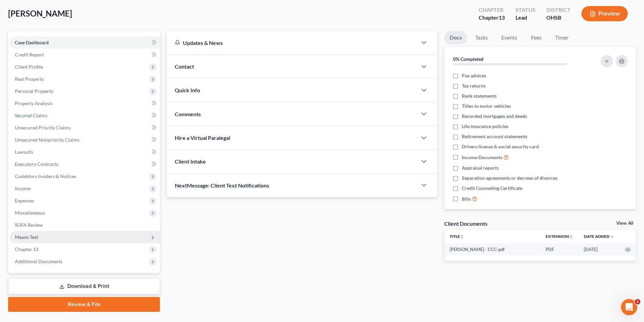  I want to click on span: Separation agreements or decrees of divorces, so click(509, 178).